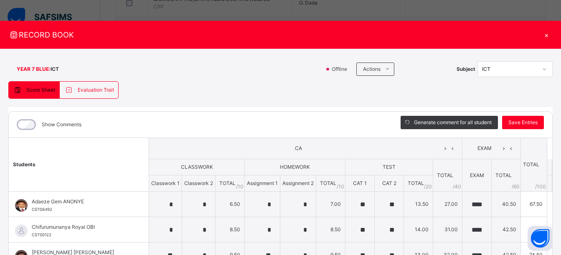  I want to click on span: Chifurumunanya Royal OBI, so click(81, 227).